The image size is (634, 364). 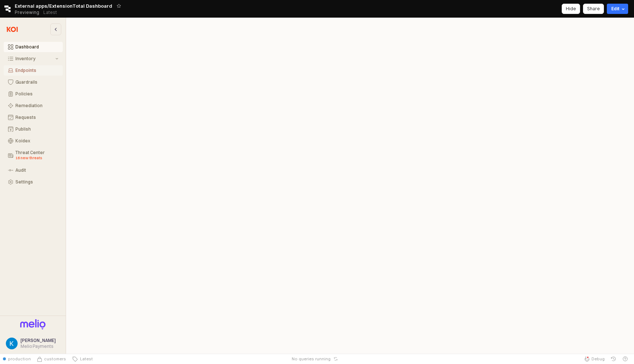 I want to click on button: Settings, so click(x=33, y=182).